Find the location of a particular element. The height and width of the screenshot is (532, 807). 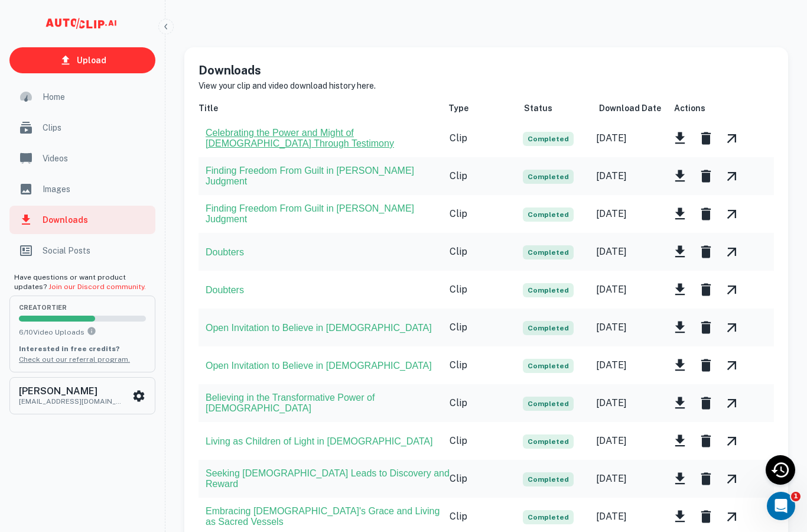

a: Images is located at coordinates (82, 189).